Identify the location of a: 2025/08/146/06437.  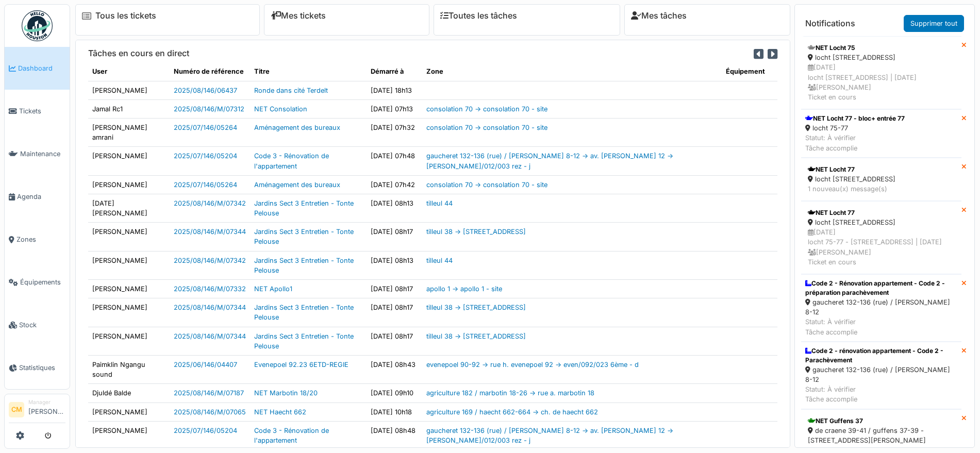
(205, 90).